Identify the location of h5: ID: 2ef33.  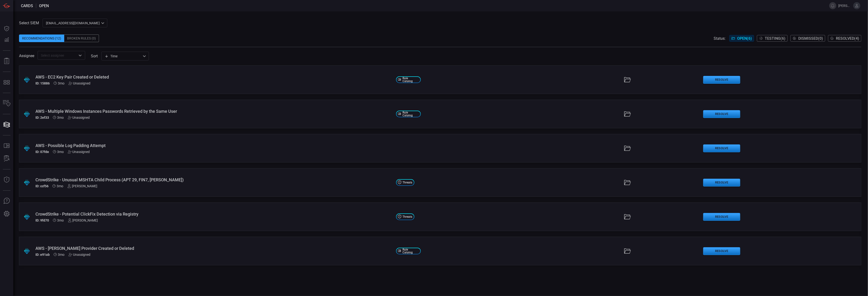
(42, 118).